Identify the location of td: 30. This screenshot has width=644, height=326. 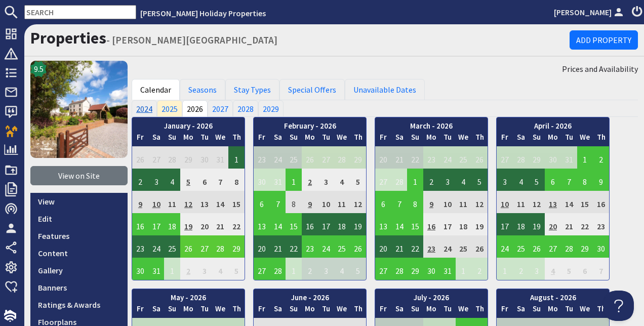
(432, 269).